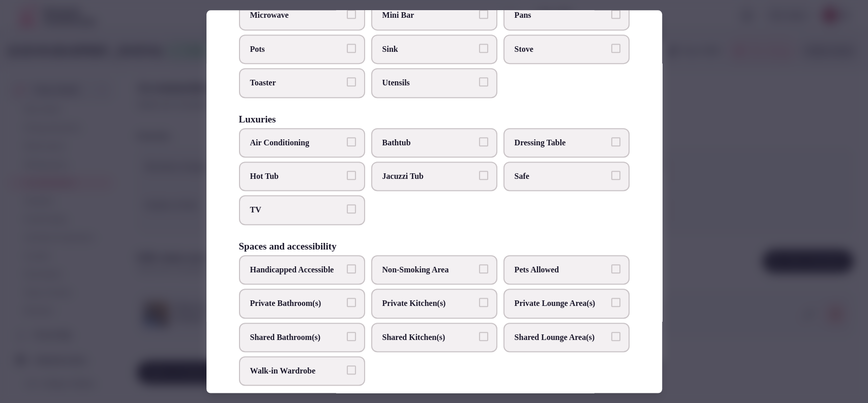 The width and height of the screenshot is (868, 403). Describe the element at coordinates (616, 176) in the screenshot. I see `button: Safe` at that location.